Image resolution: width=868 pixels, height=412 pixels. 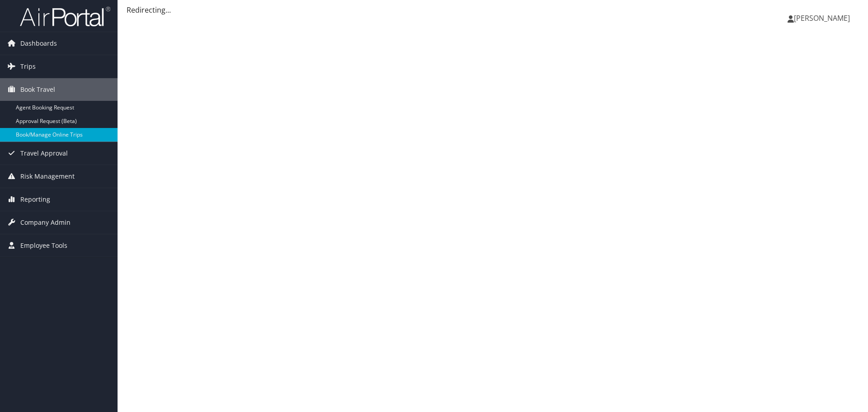 What do you see at coordinates (44, 246) in the screenshot?
I see `span: Employee Tools` at bounding box center [44, 246].